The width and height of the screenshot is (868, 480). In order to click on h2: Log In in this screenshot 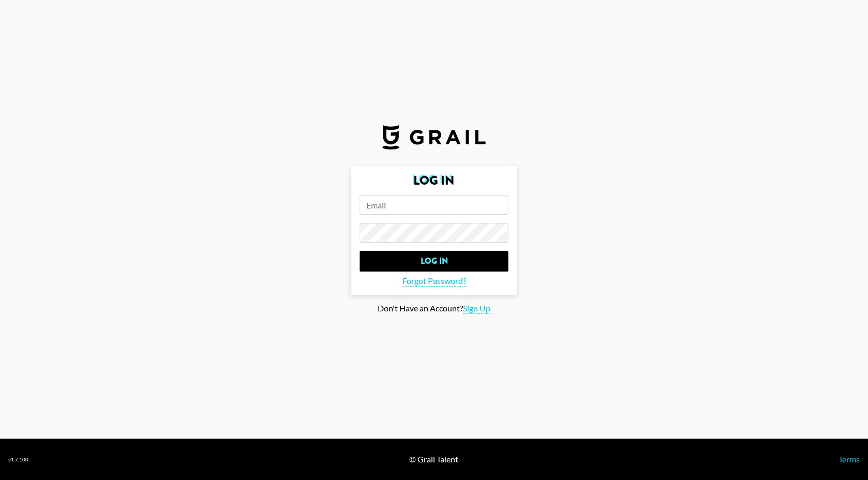, I will do `click(434, 181)`.